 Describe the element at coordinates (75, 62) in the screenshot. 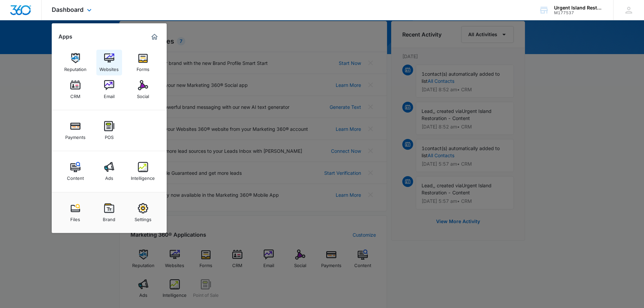

I see `a: Reputation` at that location.